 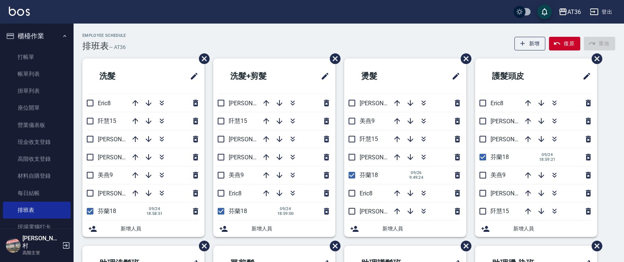 What do you see at coordinates (544, 12) in the screenshot?
I see `button: save` at bounding box center [544, 12].